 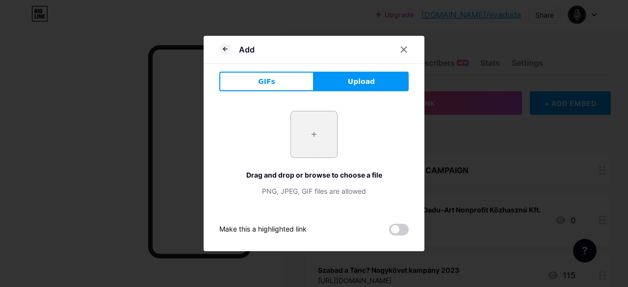 I want to click on span: Upload, so click(x=361, y=81).